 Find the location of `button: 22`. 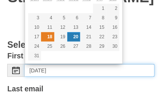

button: 22 is located at coordinates (100, 37).